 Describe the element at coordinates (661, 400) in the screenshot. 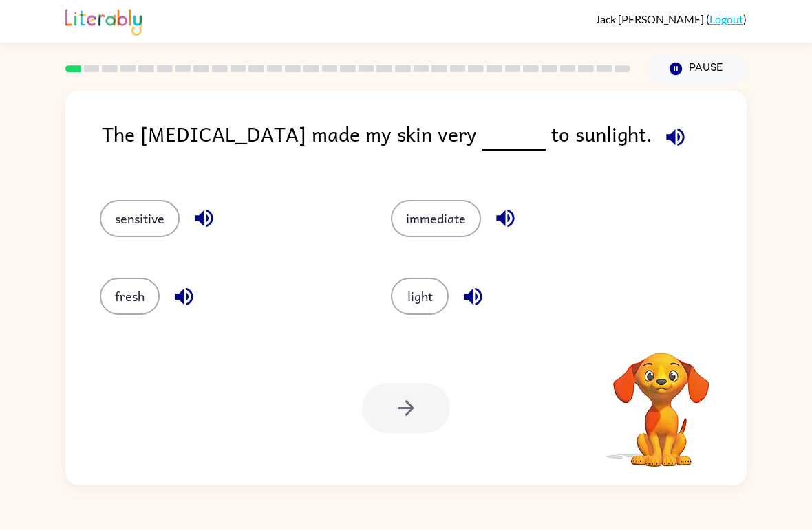

I see `video: Your browser must support playing .mp4 files to use Literably. Please try using another browser.` at that location.